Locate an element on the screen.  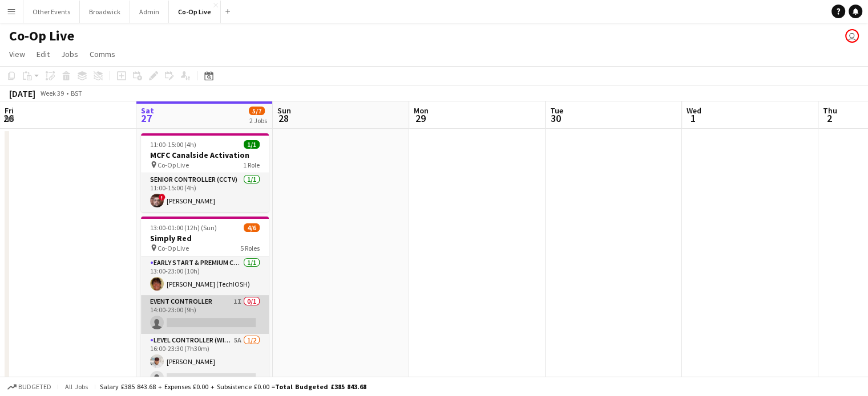
app-card-role: Event Controller1I0/114:00-23:00 (9h) is located at coordinates (205, 315).